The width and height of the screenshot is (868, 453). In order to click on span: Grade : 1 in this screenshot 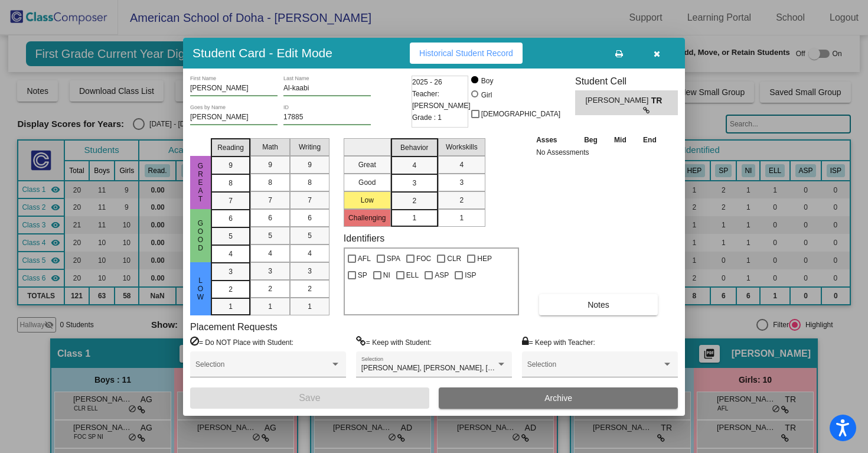, I will do `click(427, 117)`.